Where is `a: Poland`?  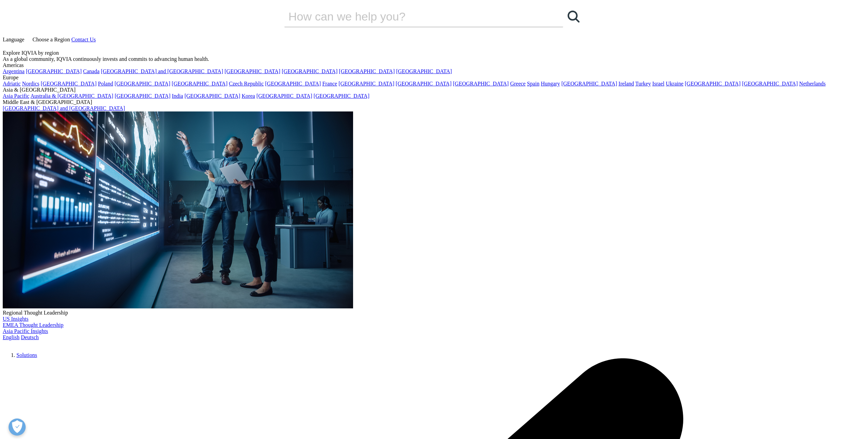
a: Poland is located at coordinates (106, 83).